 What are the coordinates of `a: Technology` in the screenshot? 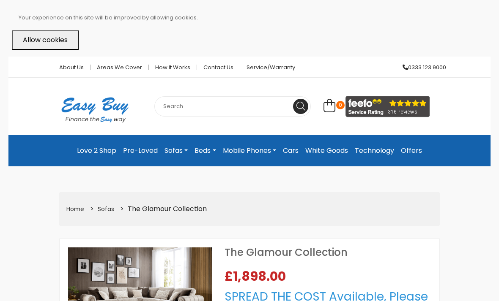 It's located at (374, 151).